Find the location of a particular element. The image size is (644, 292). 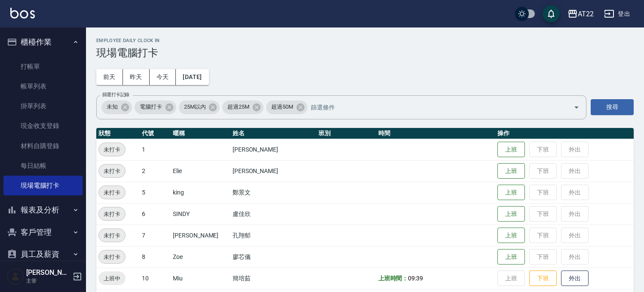

a: 現場電腦打卡 is located at coordinates (43, 186).